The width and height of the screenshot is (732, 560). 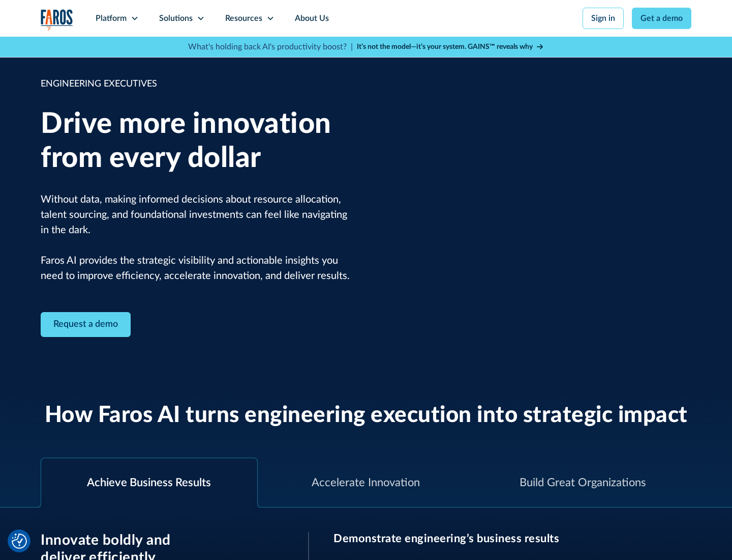 What do you see at coordinates (111, 18) in the screenshot?
I see `div: Platform` at bounding box center [111, 18].